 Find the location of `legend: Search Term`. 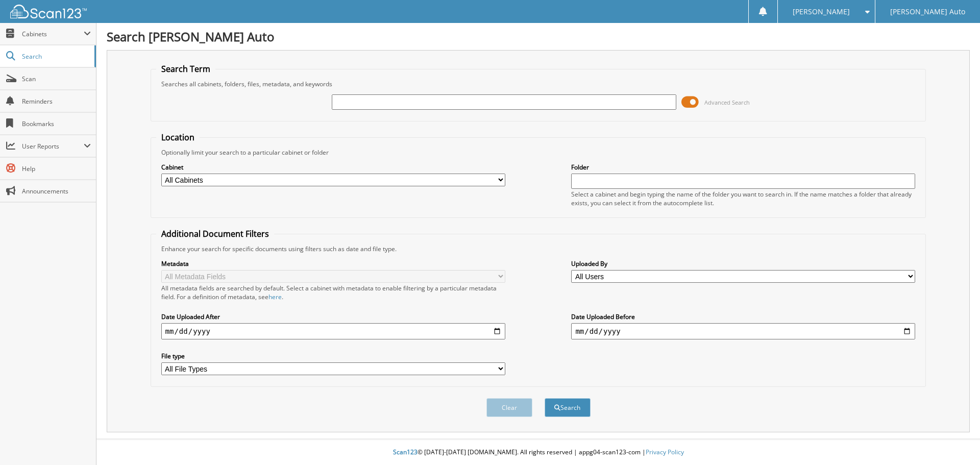

legend: Search Term is located at coordinates (186, 69).